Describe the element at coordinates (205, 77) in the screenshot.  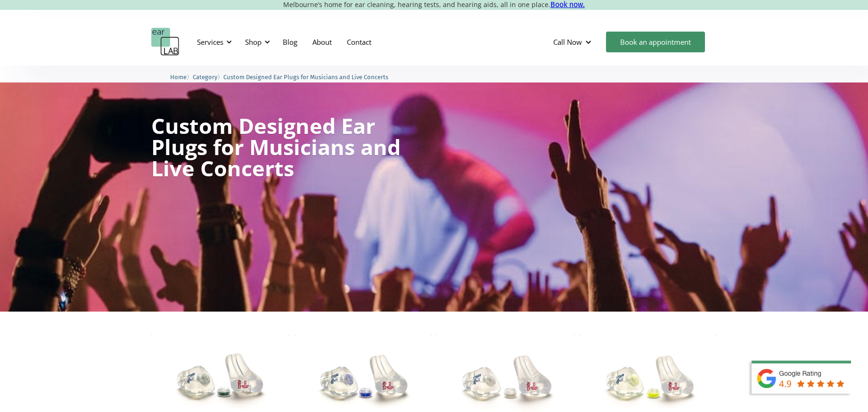
I see `span: Category` at that location.